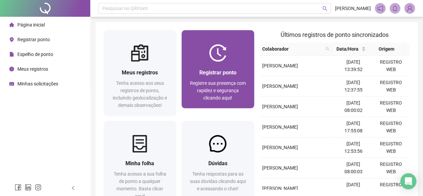  What do you see at coordinates (140, 94) in the screenshot?
I see `span: Tenha acesso aos seus registros de ponto, incluindo geolocalização e demais observações!` at bounding box center [140, 94].